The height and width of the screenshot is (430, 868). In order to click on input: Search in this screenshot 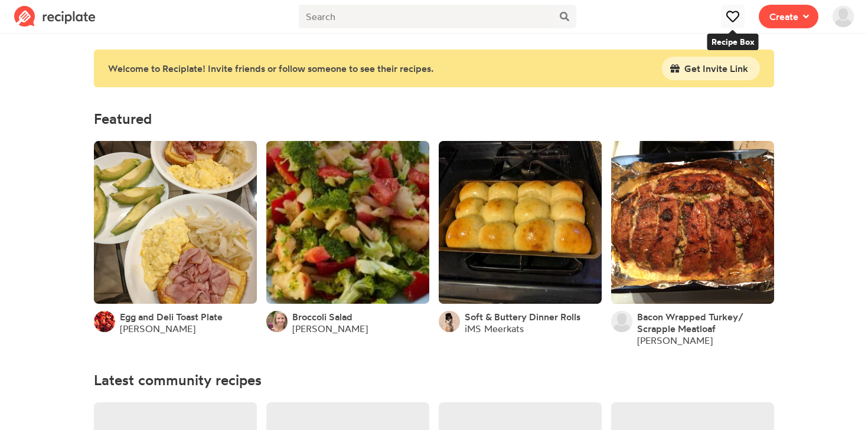, I will do `click(426, 16)`.